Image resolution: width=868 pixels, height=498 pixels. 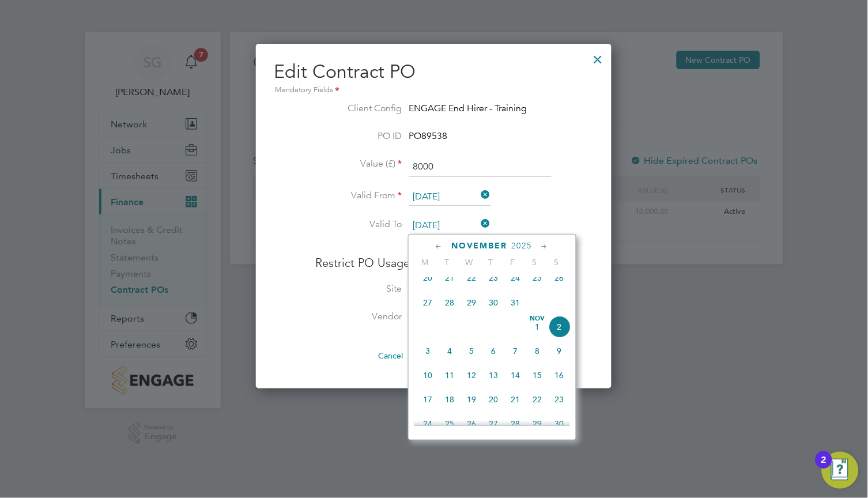 What do you see at coordinates (513, 262) in the screenshot?
I see `span: F` at bounding box center [513, 262].